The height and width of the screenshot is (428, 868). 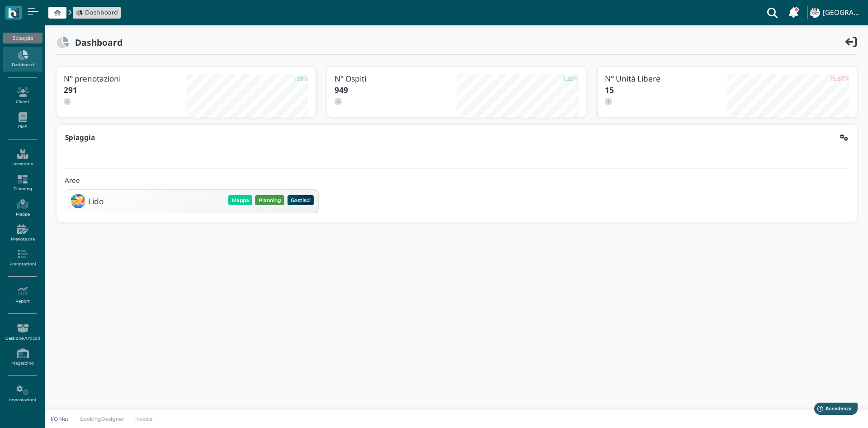 What do you see at coordinates (22, 96) in the screenshot?
I see `a: Clienti` at bounding box center [22, 96].